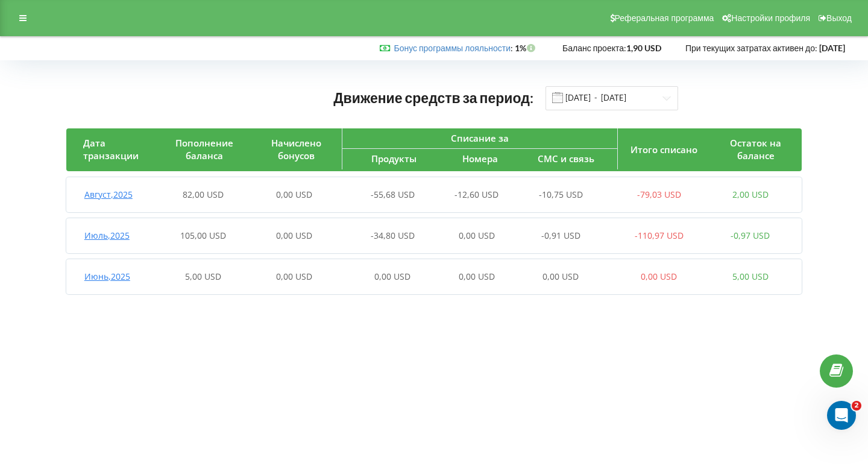 The width and height of the screenshot is (868, 469). I want to click on span: Списание за, so click(480, 138).